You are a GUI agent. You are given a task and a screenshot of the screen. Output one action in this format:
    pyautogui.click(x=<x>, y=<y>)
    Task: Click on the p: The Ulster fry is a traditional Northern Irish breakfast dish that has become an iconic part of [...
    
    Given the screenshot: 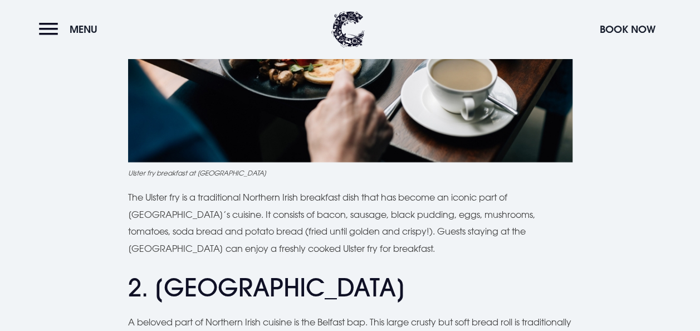 What is the action you would take?
    pyautogui.click(x=350, y=223)
    